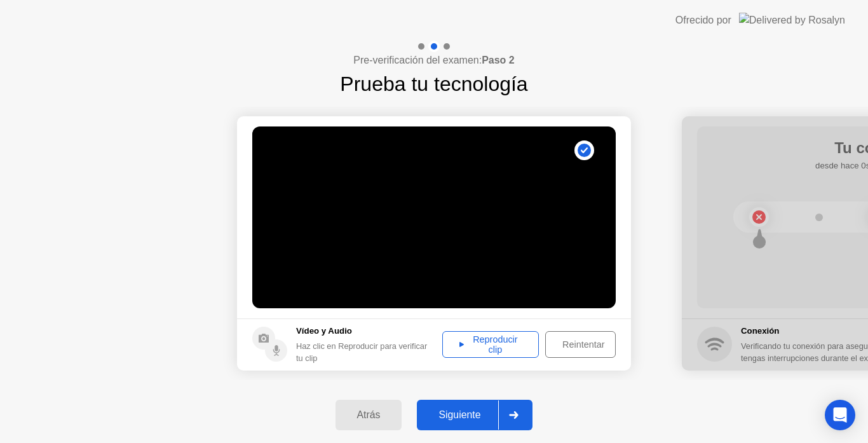 The width and height of the screenshot is (868, 443). Describe the element at coordinates (840, 415) in the screenshot. I see `div: Open Intercom Messenger` at that location.